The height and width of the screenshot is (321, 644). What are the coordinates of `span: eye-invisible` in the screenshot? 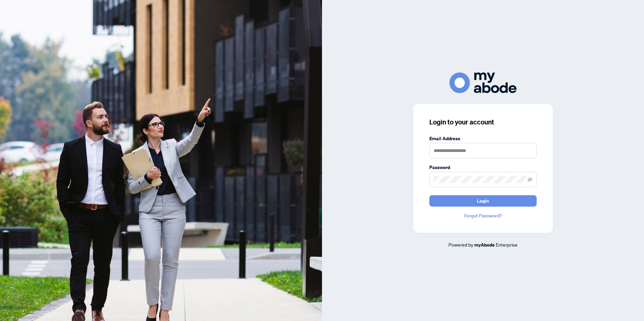 It's located at (530, 180).